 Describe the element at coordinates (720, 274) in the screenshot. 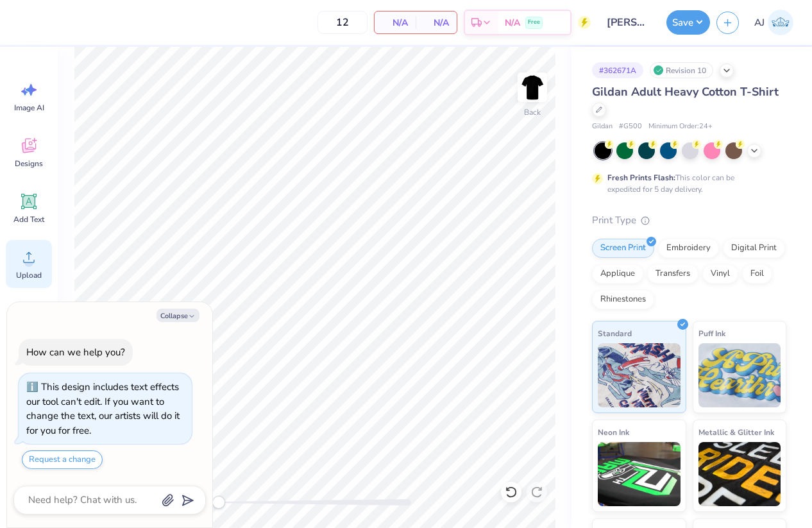

I see `div: Vinyl` at that location.